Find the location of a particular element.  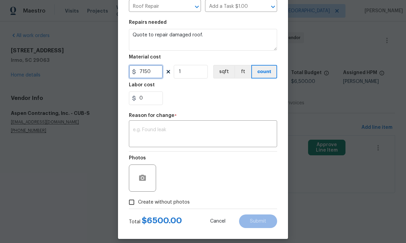

span: Create without photos is located at coordinates (164, 202).